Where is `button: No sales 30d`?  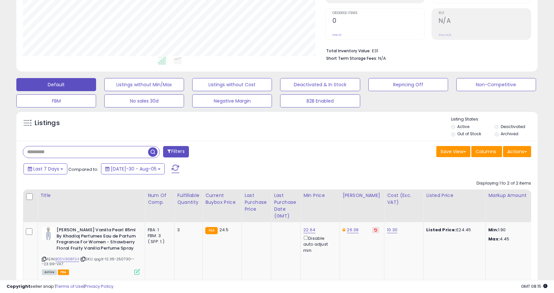 button: No sales 30d is located at coordinates (144, 101).